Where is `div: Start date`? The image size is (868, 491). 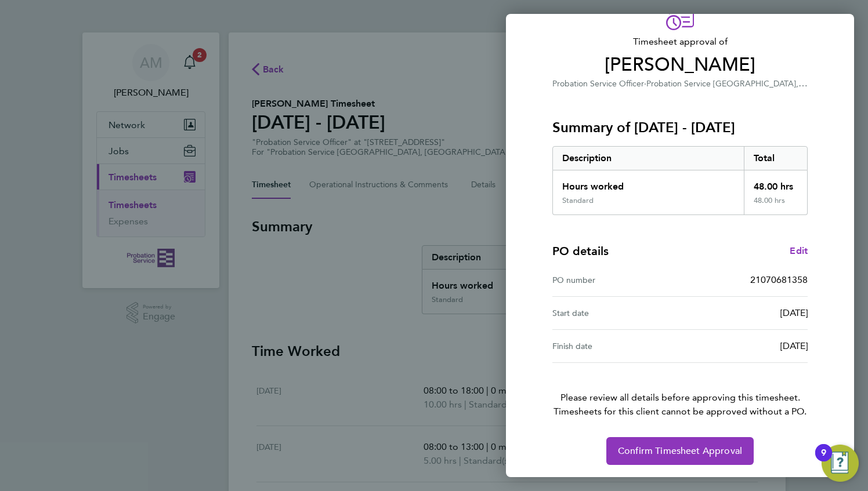
div: Start date is located at coordinates (616, 313).